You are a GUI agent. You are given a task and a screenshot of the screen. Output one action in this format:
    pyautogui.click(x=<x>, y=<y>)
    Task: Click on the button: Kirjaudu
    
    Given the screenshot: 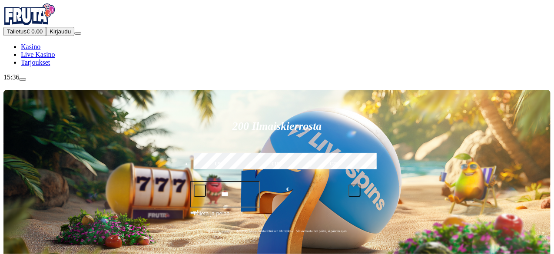 What is the action you would take?
    pyautogui.click(x=60, y=31)
    